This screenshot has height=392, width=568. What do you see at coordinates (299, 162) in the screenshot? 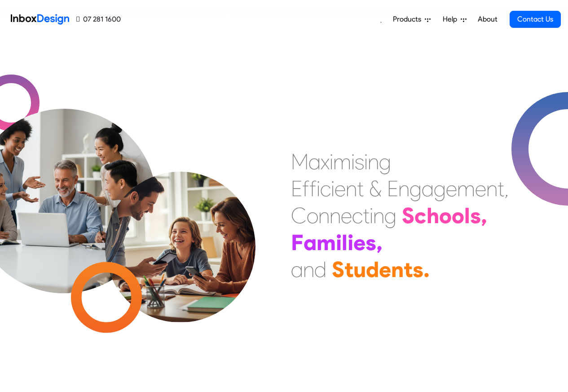
I see `div: M` at bounding box center [299, 162].